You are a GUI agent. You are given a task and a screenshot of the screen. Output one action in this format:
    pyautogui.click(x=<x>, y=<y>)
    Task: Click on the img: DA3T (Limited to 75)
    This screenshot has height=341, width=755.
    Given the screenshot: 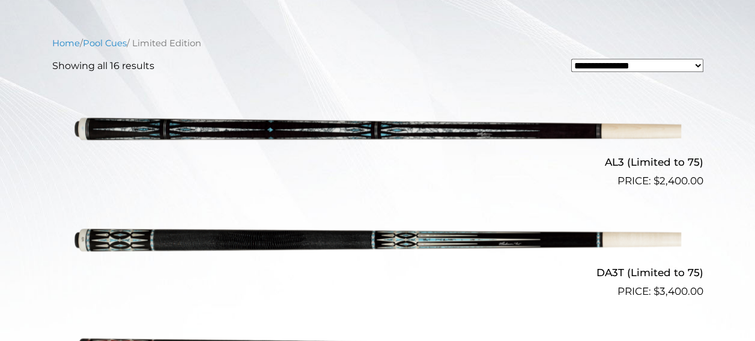 What is the action you would take?
    pyautogui.click(x=378, y=244)
    